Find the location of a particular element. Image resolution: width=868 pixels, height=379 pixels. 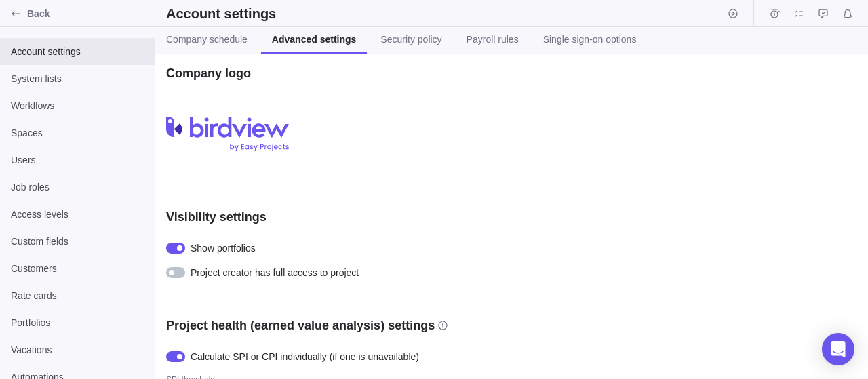

span: Security policy is located at coordinates (411, 39).